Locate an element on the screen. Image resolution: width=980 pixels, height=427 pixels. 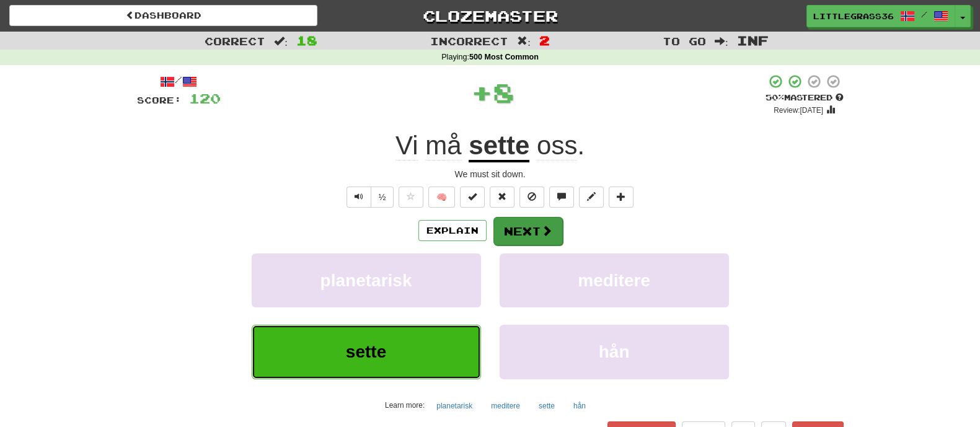
a: LittleGrass36 / is located at coordinates (881, 16).